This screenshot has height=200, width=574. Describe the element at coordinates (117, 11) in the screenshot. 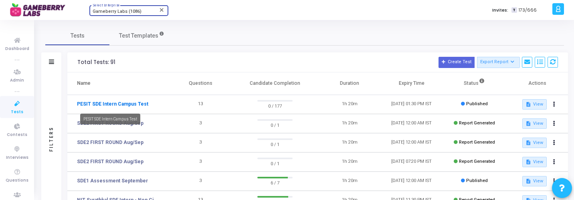

I see `span: Gameberry Labs (1086)` at that location.